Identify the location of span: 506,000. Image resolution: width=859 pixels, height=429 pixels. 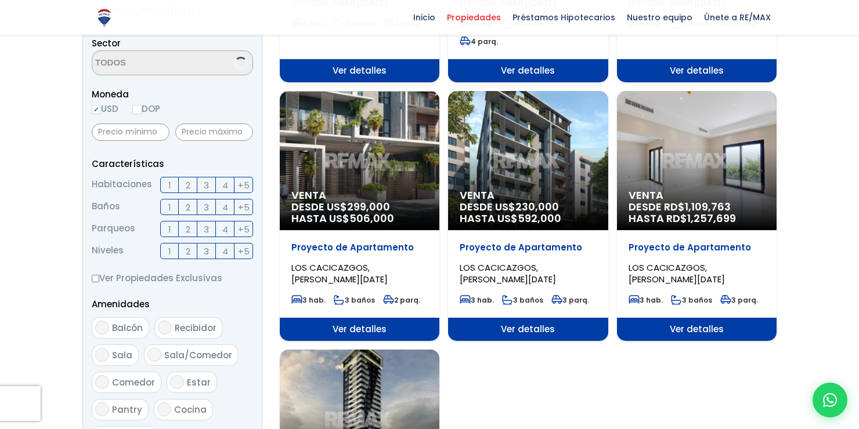
(371, 218).